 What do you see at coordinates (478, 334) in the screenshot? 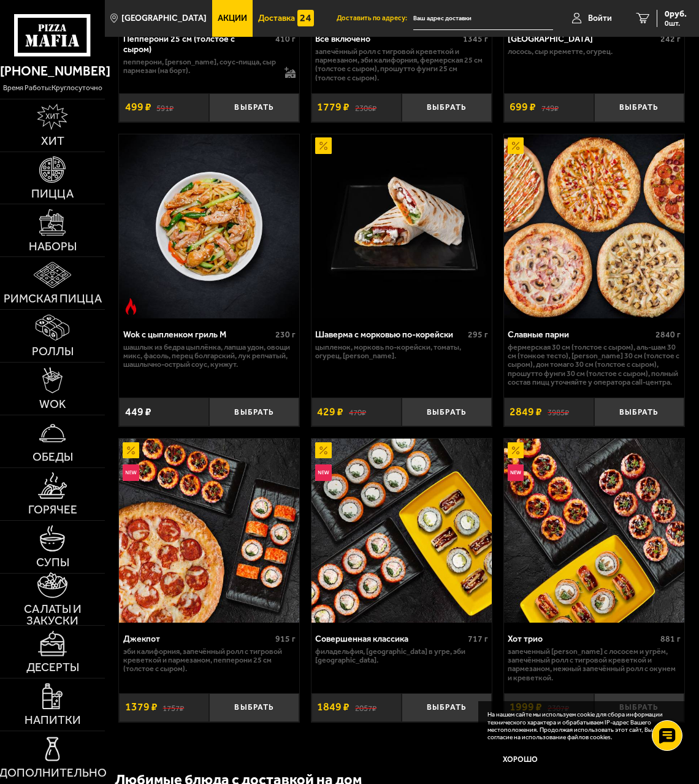
I see `span: 295 г` at bounding box center [478, 334].